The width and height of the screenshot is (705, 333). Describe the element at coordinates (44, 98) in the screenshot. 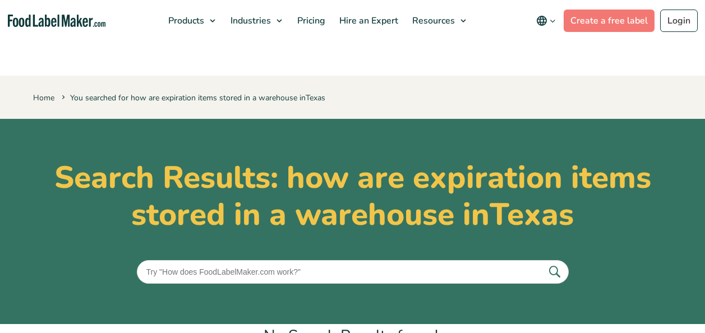

I see `a: Home` at that location.